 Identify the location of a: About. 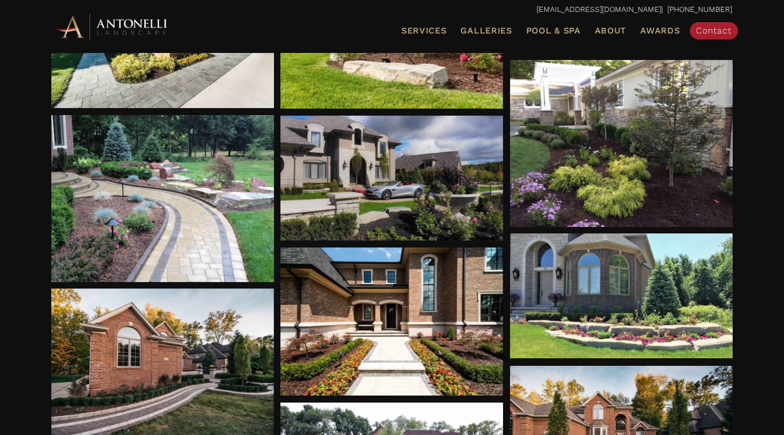
(610, 31).